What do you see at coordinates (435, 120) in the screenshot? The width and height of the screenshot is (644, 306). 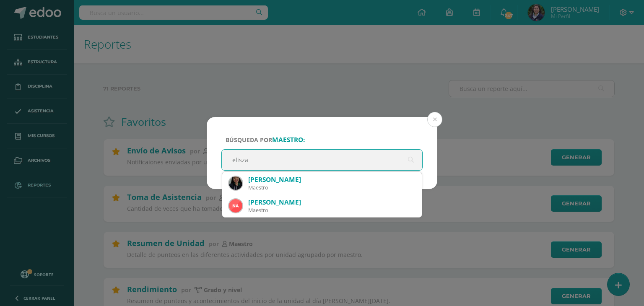 I see `button: Close (Esc)` at bounding box center [435, 120].